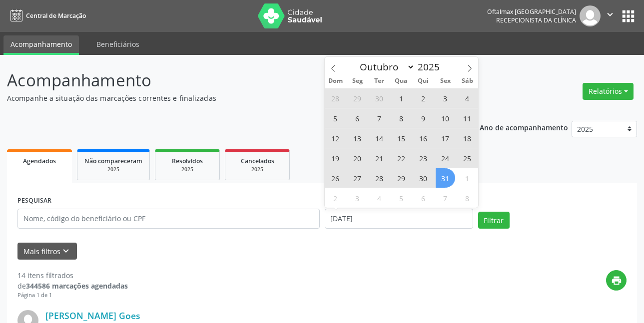 The image size is (644, 323). What do you see at coordinates (423, 197) in the screenshot?
I see `span: Novembro 6, 2025` at bounding box center [423, 197].